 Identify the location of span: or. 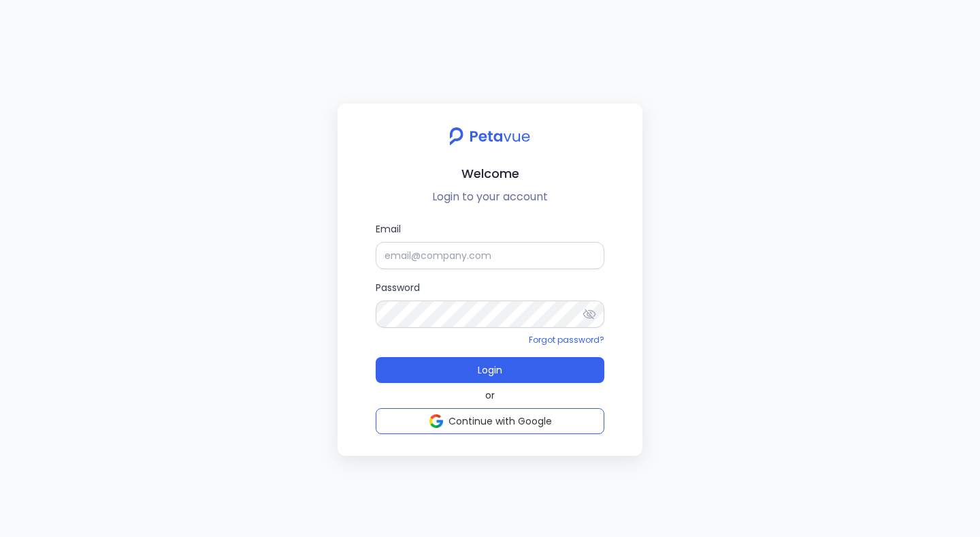
(490, 395).